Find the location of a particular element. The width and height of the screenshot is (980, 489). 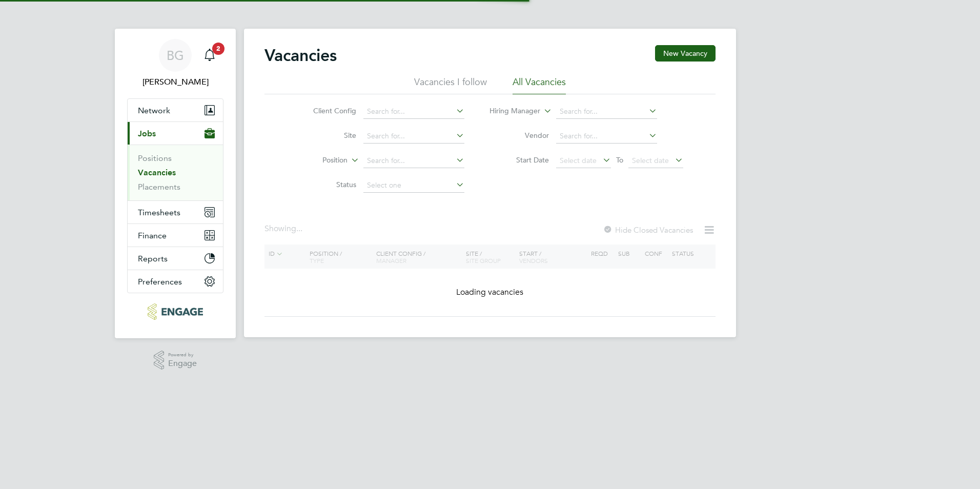

button: Preferences is located at coordinates (175, 281).